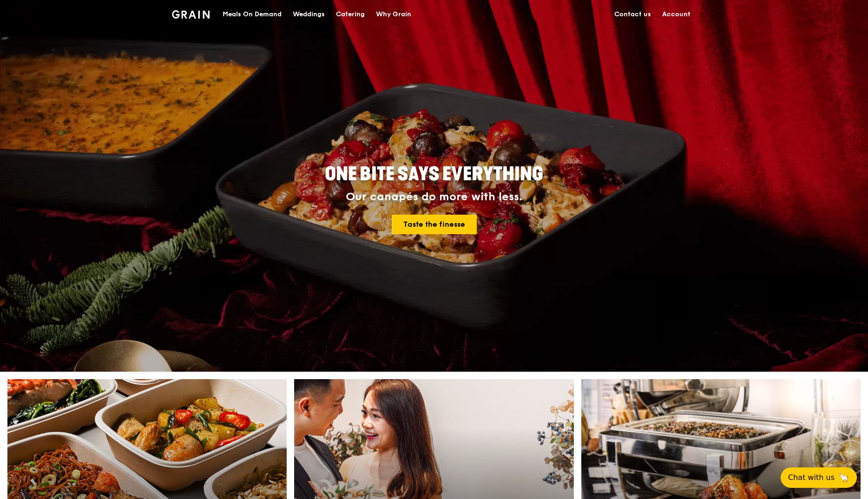 The height and width of the screenshot is (499, 868). What do you see at coordinates (811, 478) in the screenshot?
I see `span: Chat with us` at bounding box center [811, 478].